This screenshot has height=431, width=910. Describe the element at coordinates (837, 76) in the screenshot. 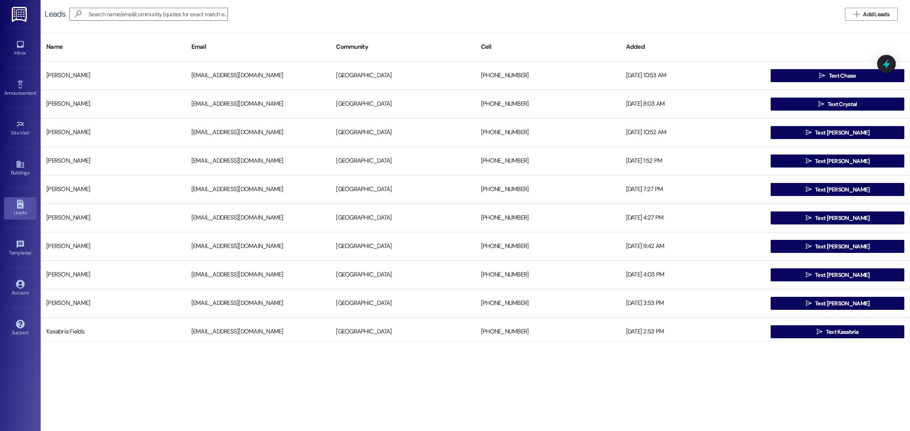

I see `button: Text Chase` at that location.